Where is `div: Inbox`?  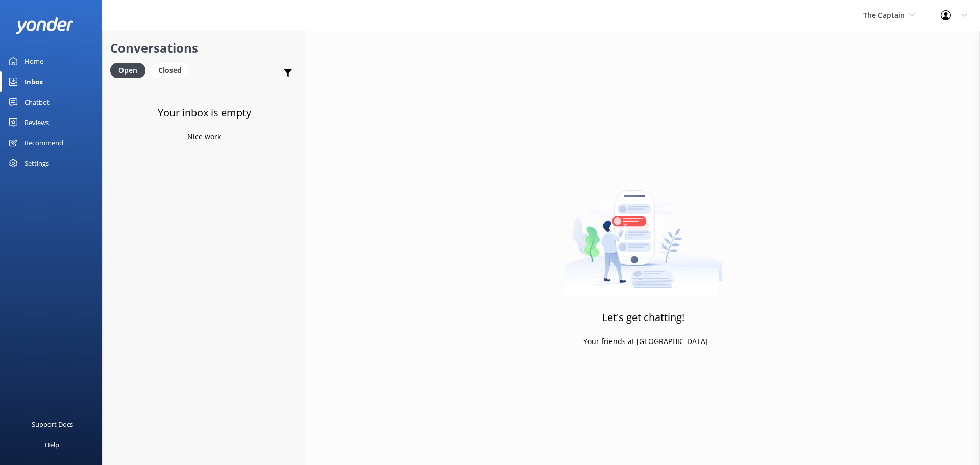 div: Inbox is located at coordinates (34, 82).